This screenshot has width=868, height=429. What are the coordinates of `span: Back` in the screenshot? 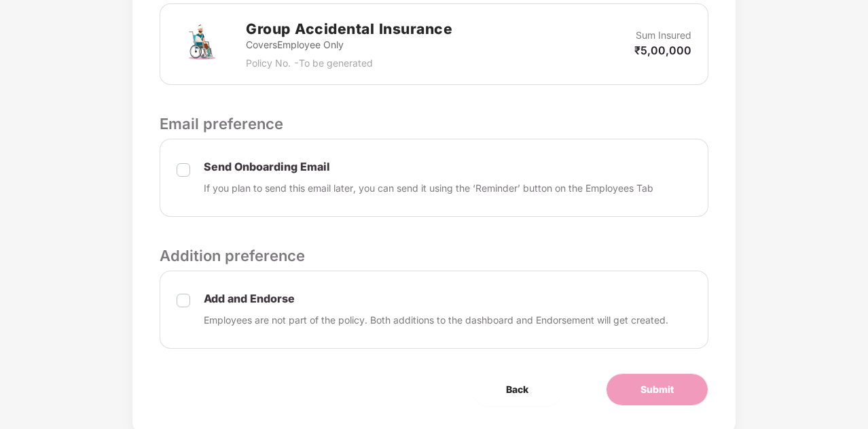 It's located at (517, 390).